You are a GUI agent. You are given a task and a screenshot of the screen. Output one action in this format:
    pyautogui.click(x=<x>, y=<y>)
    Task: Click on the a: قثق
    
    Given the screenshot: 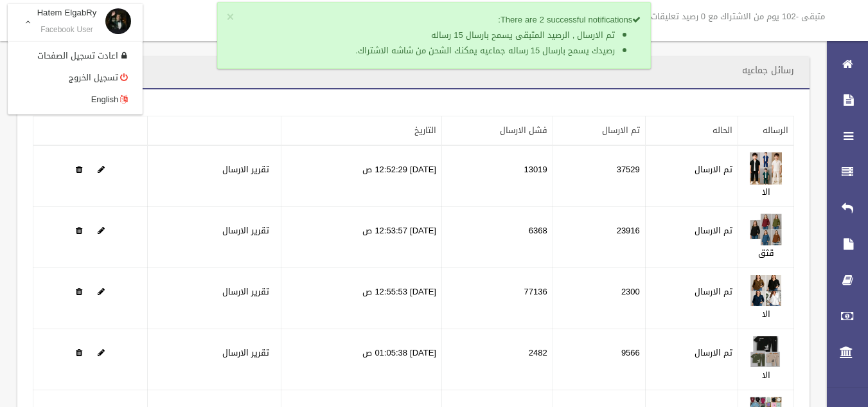 What is the action you would take?
    pyautogui.click(x=766, y=253)
    